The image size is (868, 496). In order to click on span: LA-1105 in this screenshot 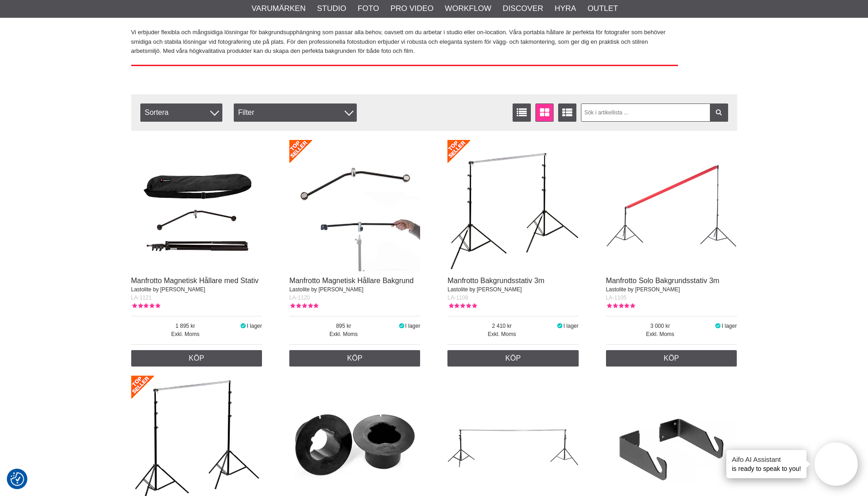, I will do `click(616, 298)`.